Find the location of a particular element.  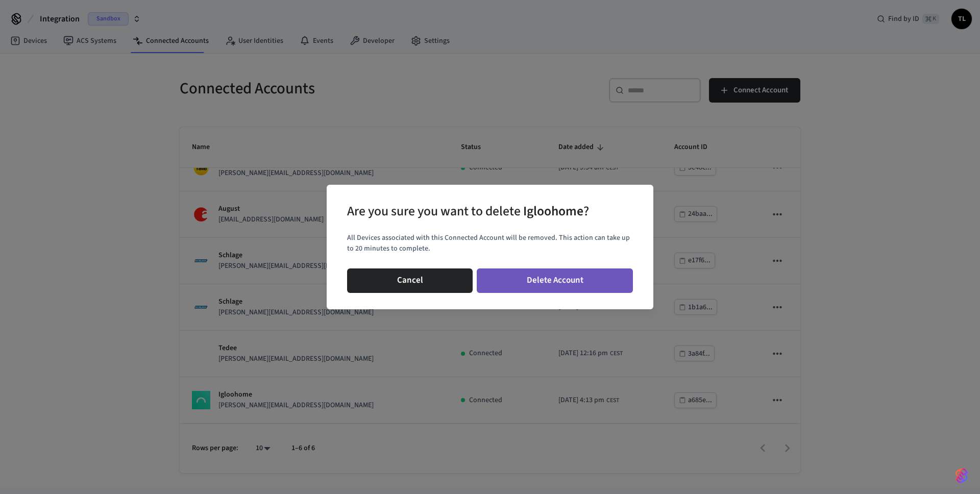

p: All Devices associated with this Connected Account will be removed. This action can take up to 20... is located at coordinates (490, 243).